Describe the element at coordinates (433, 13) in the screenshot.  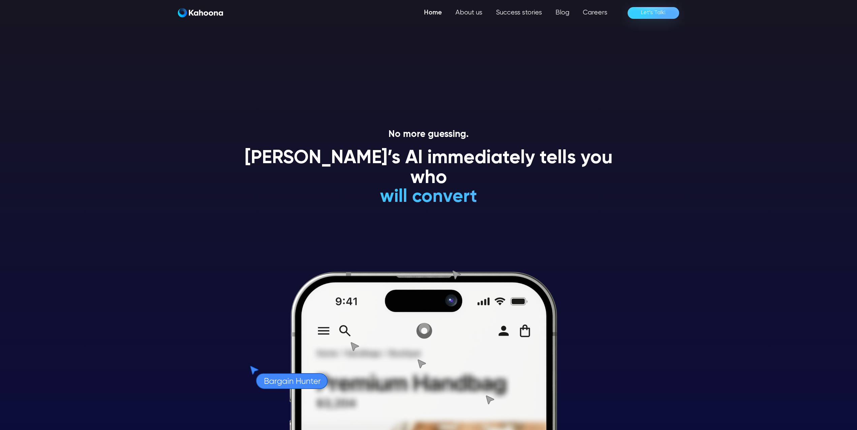
I see `a: Home` at that location.